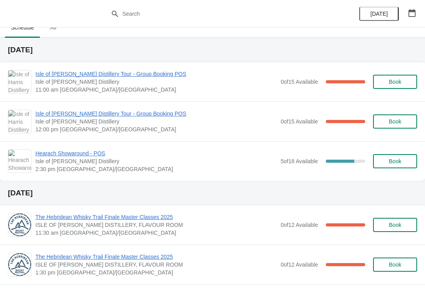 Image resolution: width=425 pixels, height=289 pixels. I want to click on img: Hearach Showaround - POS | Isle of Harris Distillery | 2:30 pm Europe/London, so click(20, 161).